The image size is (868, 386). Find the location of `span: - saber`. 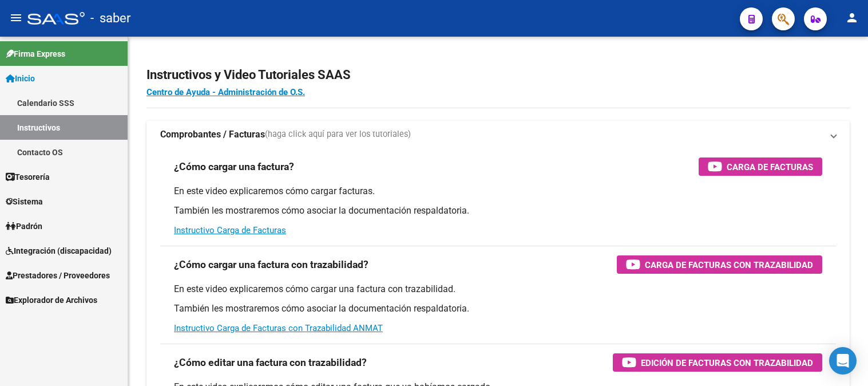

span: - saber is located at coordinates (111, 18).